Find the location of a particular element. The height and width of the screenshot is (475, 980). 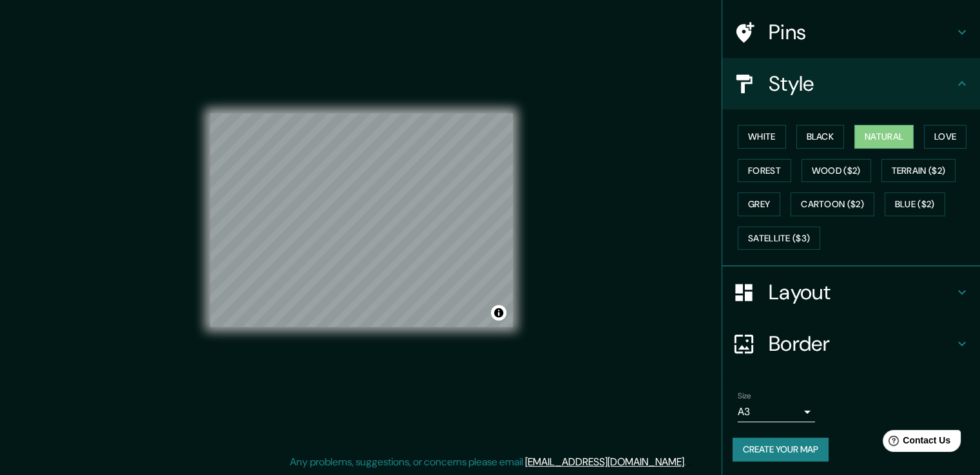

label: Size is located at coordinates (744, 396).